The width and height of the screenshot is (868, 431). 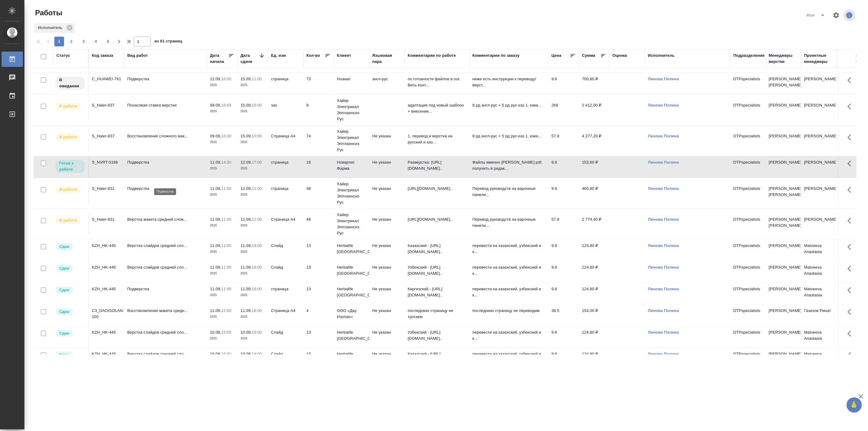 I want to click on p: В работе, so click(x=68, y=189).